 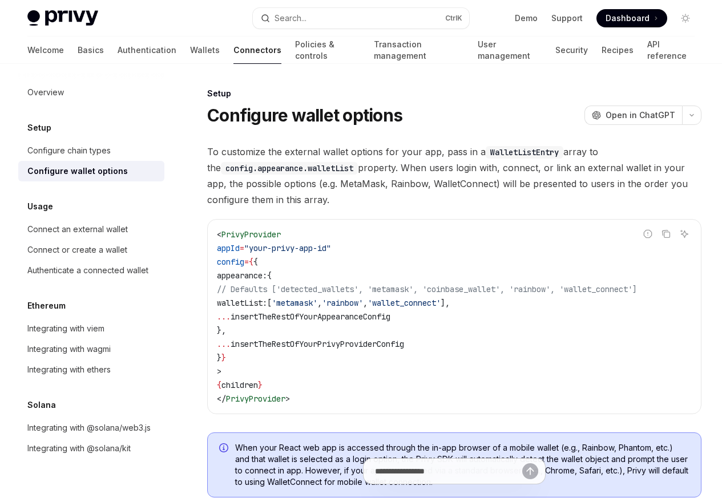 I want to click on a: Support, so click(x=567, y=18).